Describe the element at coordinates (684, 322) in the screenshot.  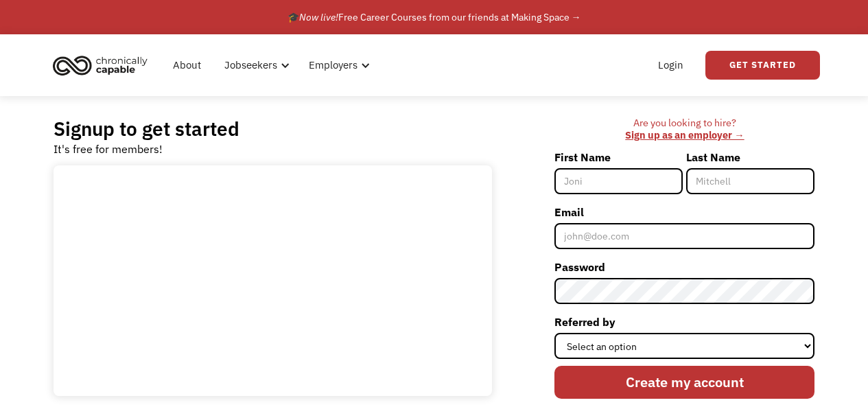
I see `label: Referred by` at that location.